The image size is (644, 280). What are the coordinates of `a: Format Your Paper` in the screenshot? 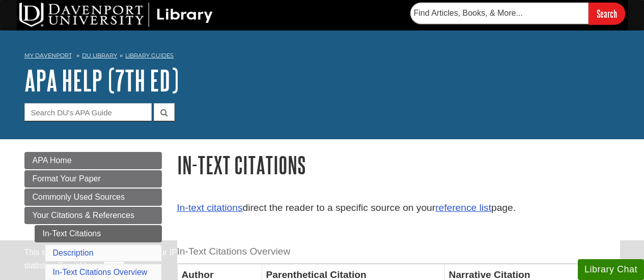 It's located at (93, 179).